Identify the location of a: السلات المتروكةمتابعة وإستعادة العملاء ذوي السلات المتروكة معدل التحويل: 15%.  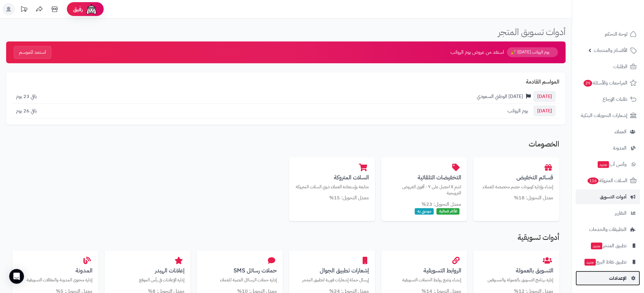
(332, 183).